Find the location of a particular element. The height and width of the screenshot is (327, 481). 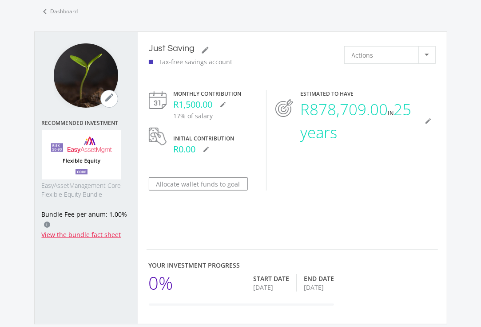

div: i is located at coordinates (47, 225).